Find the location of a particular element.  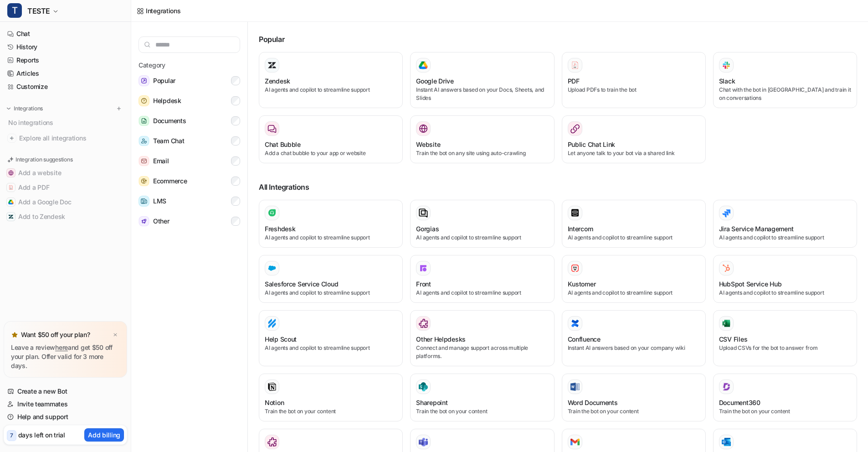

img: Microsoft Teams is located at coordinates (423, 442).